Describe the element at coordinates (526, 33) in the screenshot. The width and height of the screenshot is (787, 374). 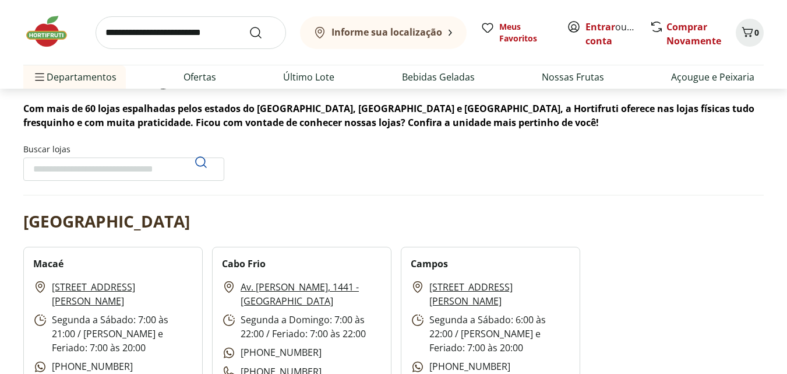
I see `span: Meus Favoritos` at that location.